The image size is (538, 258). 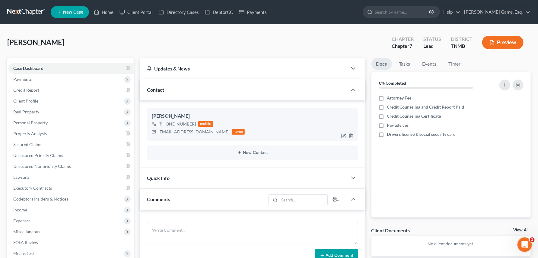 What do you see at coordinates (398, 125) in the screenshot?
I see `span: Pay advices` at bounding box center [398, 125].